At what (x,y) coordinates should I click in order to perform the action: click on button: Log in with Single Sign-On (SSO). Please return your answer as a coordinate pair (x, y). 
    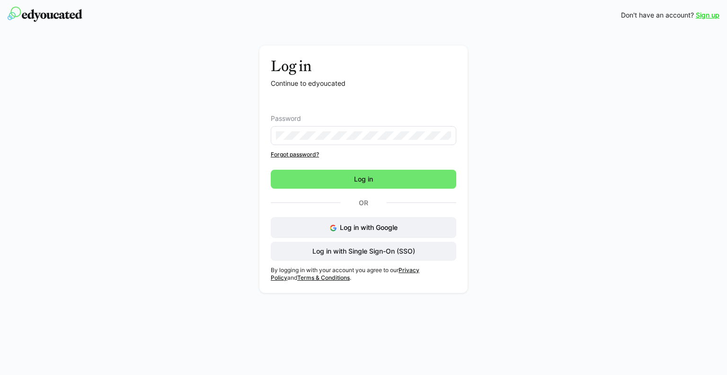
    Looking at the image, I should click on (364, 251).